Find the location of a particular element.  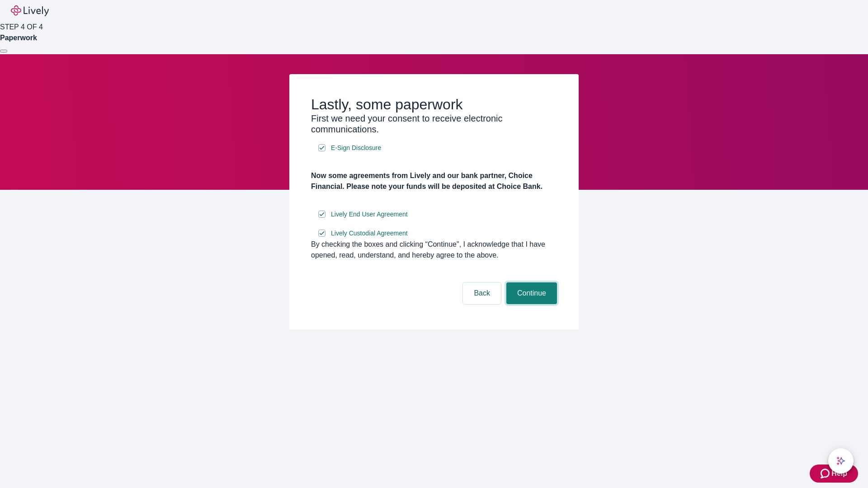

svg: Zendesk support icon is located at coordinates (826, 474).